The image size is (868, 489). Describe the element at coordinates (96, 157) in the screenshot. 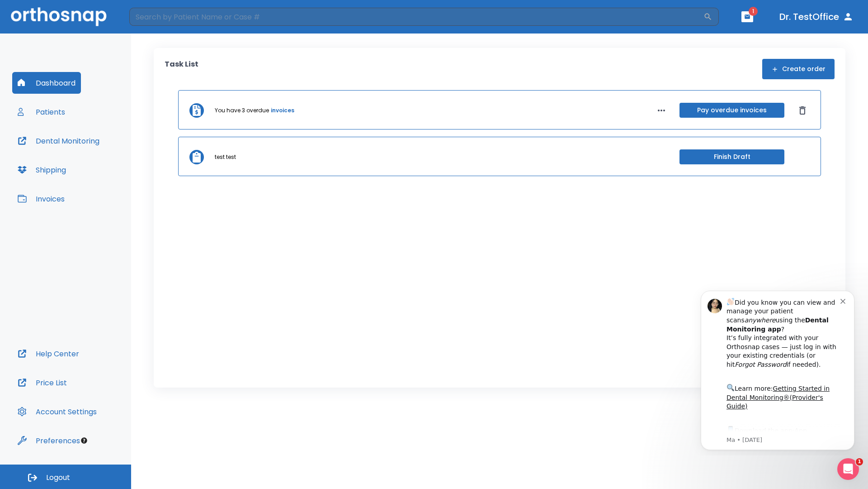

I see `p: Message from Ma, sent 4w ago` at that location.